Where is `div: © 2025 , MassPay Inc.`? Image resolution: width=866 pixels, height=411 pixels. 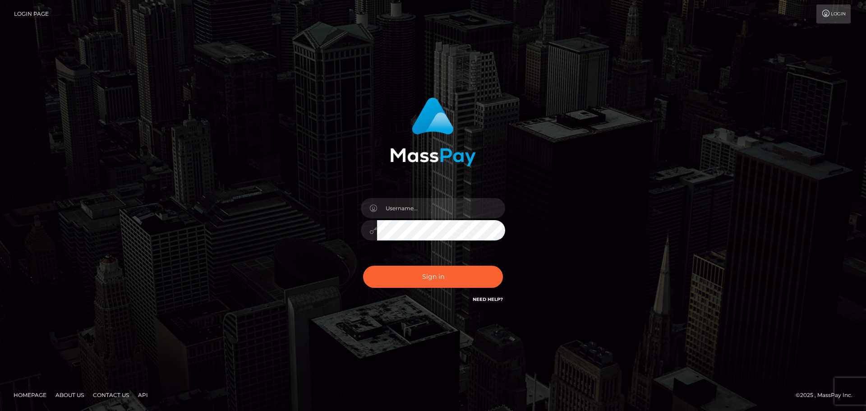 div: © 2025 , MassPay Inc. is located at coordinates (827, 395).